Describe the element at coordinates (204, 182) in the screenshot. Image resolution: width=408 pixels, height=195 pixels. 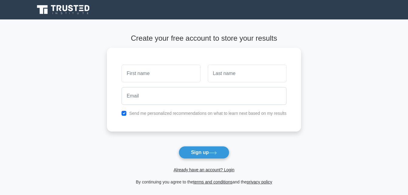
I see `div: By continuing you agree to the and the` at that location.